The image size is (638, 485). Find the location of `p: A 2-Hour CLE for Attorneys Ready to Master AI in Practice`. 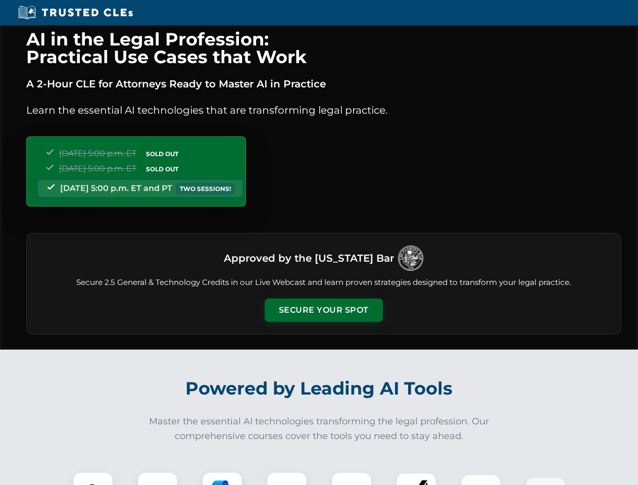

p: A 2-Hour CLE for Attorneys Ready to Master AI in Practice is located at coordinates (324, 84).